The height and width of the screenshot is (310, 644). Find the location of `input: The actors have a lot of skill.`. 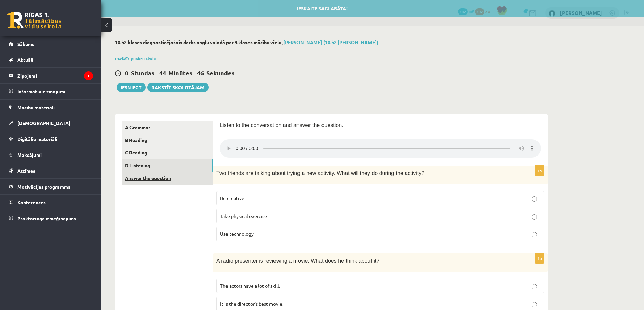

input: The actors have a lot of skill. is located at coordinates (535, 287).